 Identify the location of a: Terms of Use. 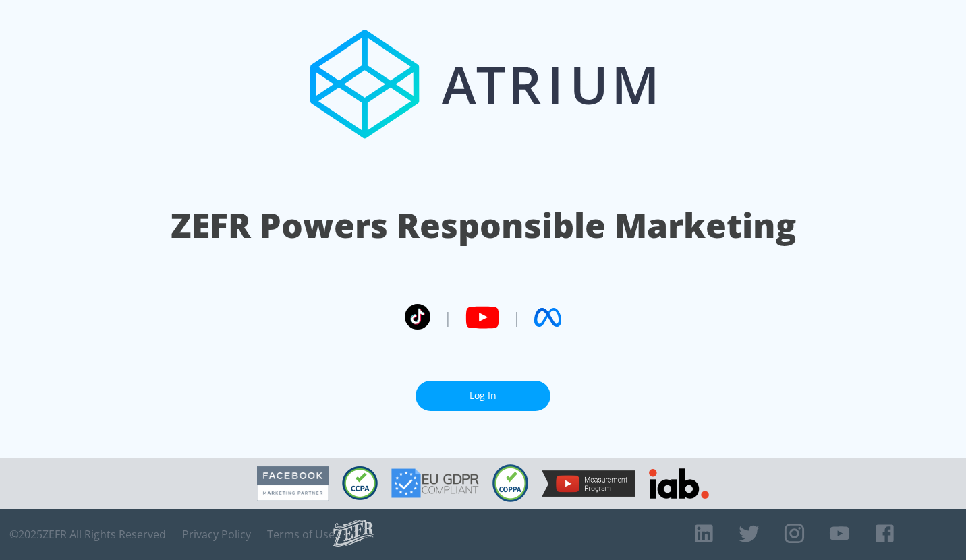
(301, 534).